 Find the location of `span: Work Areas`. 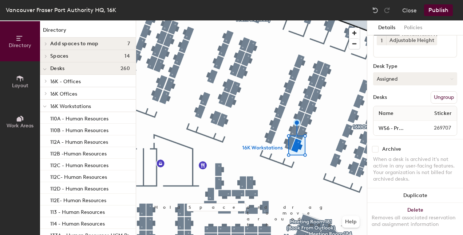

span: Work Areas is located at coordinates (20, 125).